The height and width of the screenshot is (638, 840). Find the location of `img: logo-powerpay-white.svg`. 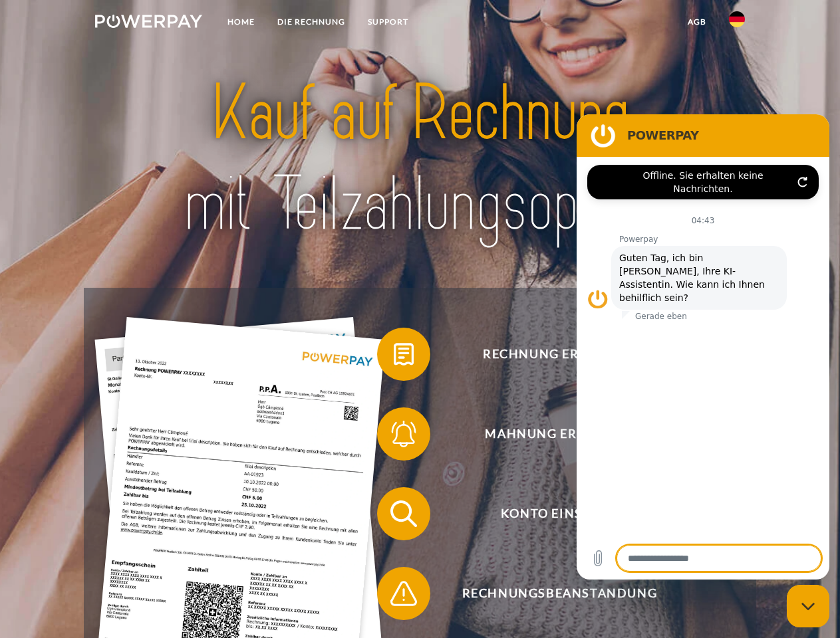

img: logo-powerpay-white.svg is located at coordinates (148, 21).